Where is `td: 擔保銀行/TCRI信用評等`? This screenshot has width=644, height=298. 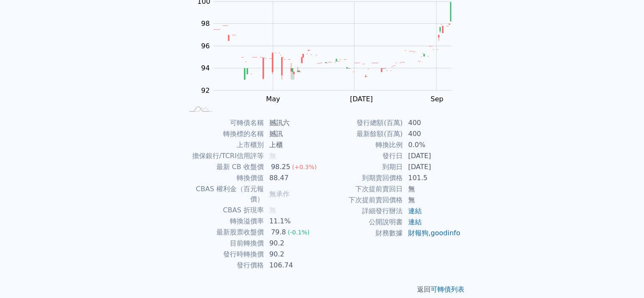
td: 擔保銀行/TCRI信用評等 is located at coordinates (223, 156).